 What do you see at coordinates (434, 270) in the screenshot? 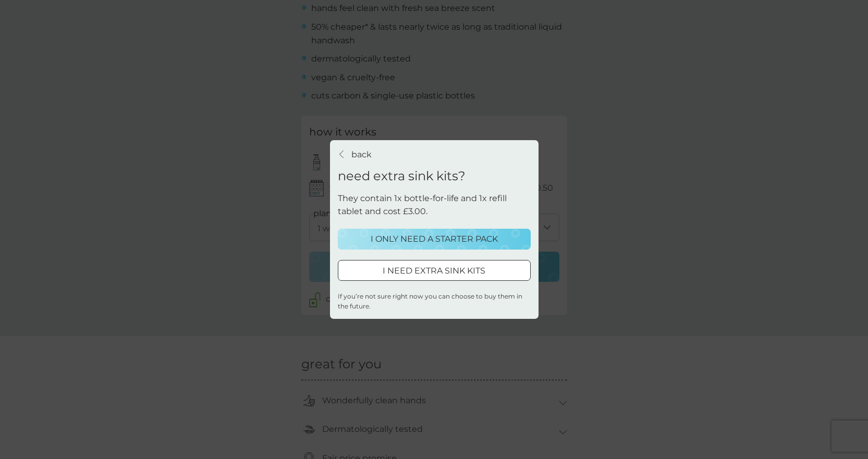
I see `button: I NEED EXTRA SINK KITS` at bounding box center [434, 270].